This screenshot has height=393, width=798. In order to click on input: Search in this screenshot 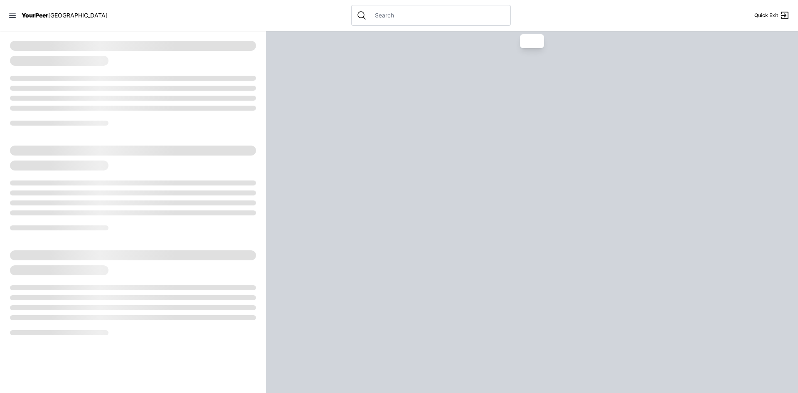, I will do `click(438, 15)`.